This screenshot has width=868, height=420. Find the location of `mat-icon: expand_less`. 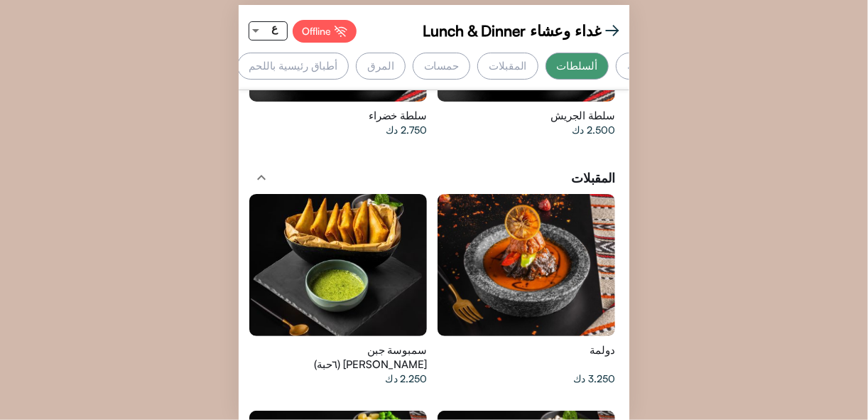

mat-icon: expand_less is located at coordinates (261, 178).